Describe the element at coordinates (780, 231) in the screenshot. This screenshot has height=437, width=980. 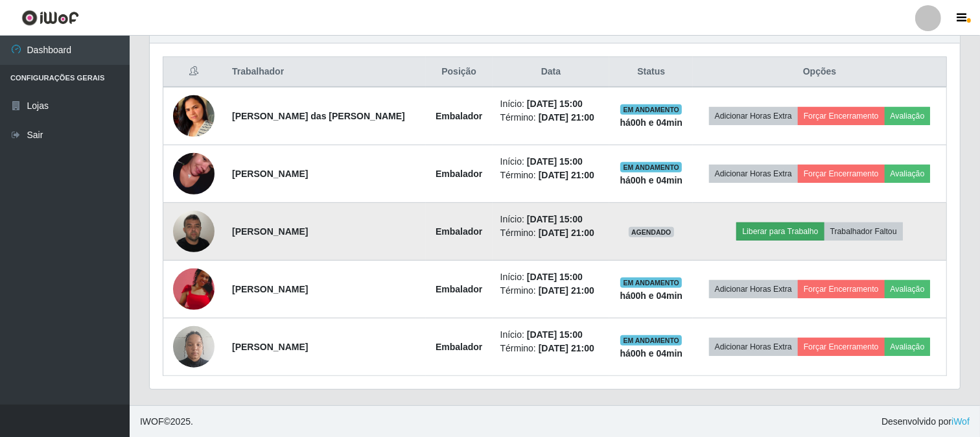
I see `button: Liberar para Trabalho` at that location.